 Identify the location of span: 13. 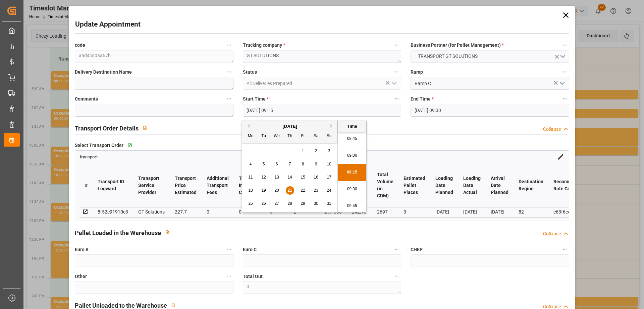
(276, 177).